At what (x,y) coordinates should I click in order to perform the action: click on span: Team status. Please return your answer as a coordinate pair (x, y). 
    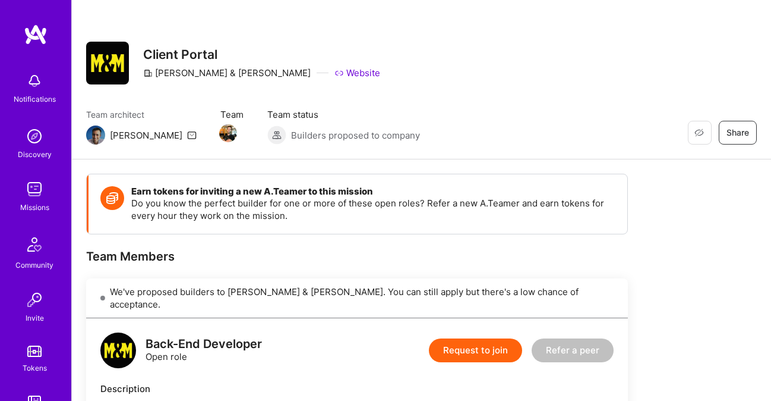
    Looking at the image, I should click on (343, 114).